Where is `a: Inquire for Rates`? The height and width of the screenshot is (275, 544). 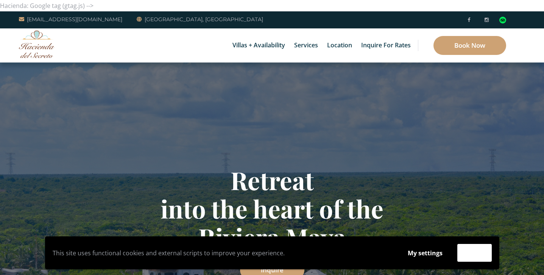
a: Inquire for Rates is located at coordinates (386, 45).